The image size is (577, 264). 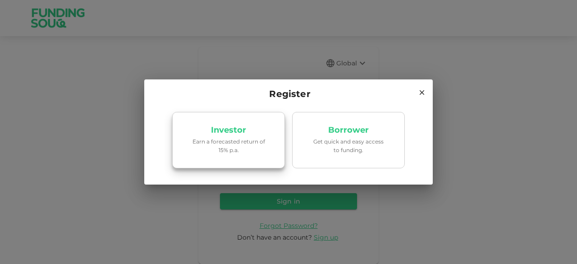 I want to click on a: InvestorEarn a forecasted return of 15% p.a., so click(x=229, y=140).